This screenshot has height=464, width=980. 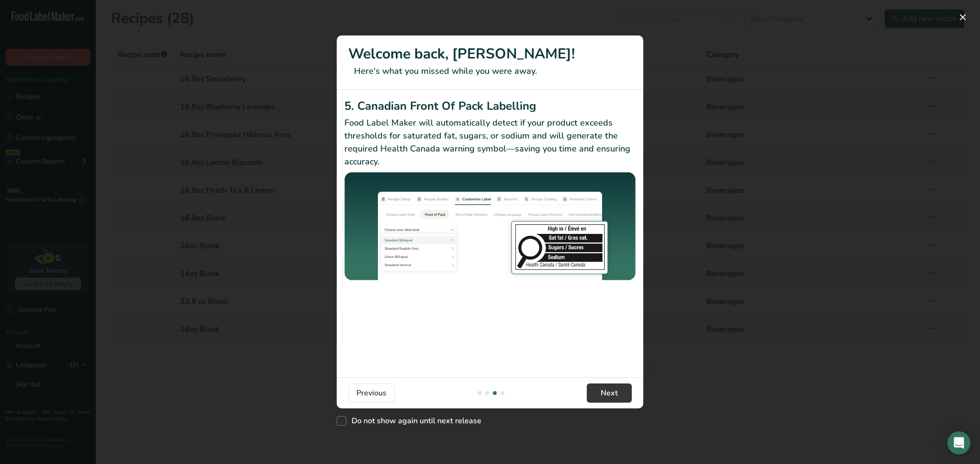 What do you see at coordinates (490, 71) in the screenshot?
I see `p: Here's what you missed while you were away.` at bounding box center [490, 71].